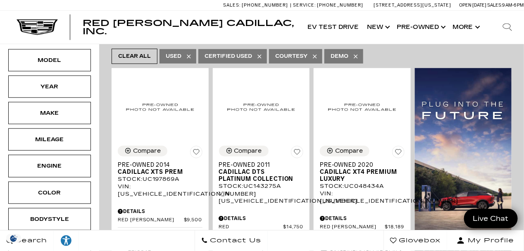 The height and width of the screenshot is (251, 524). Describe the element at coordinates (420, 27) in the screenshot. I see `a: Pre-Owned` at that location.